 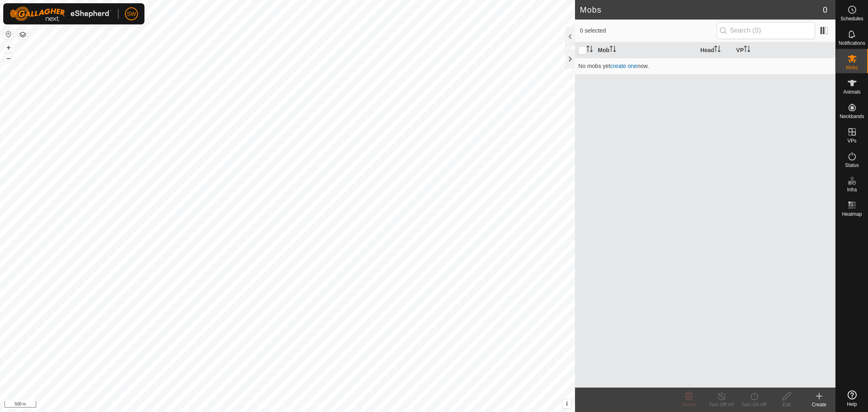 I want to click on span: i, so click(x=567, y=404).